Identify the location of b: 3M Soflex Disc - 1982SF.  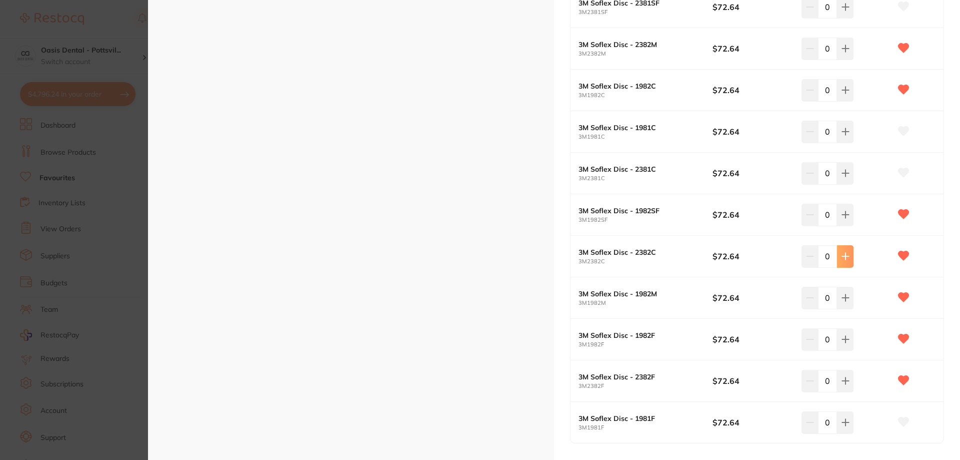
(639, 211).